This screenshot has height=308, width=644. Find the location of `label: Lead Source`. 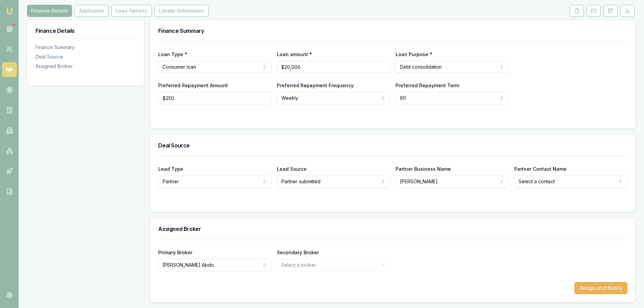

label: Lead Source is located at coordinates (292, 169).